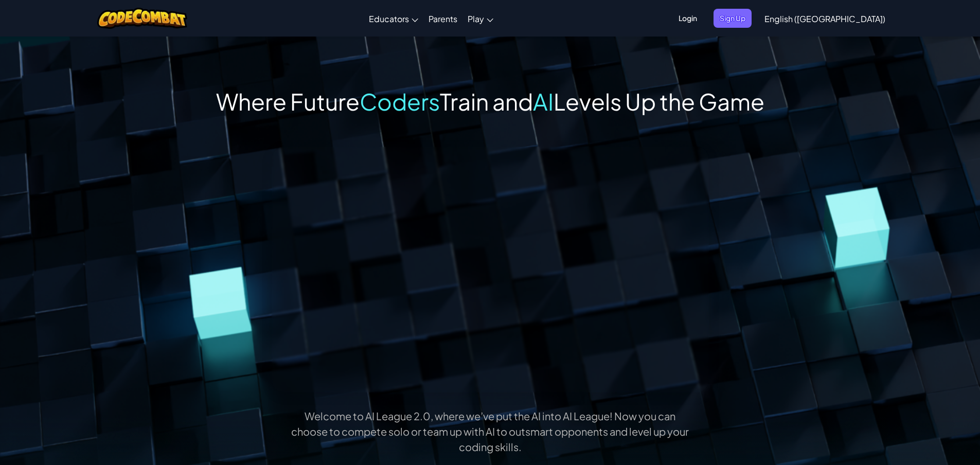  What do you see at coordinates (732, 18) in the screenshot?
I see `span: Sign Up` at bounding box center [732, 18].